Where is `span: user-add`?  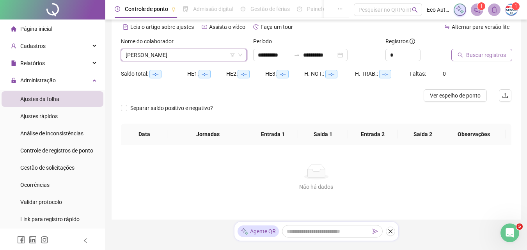
span: user-add is located at coordinates (14, 46).